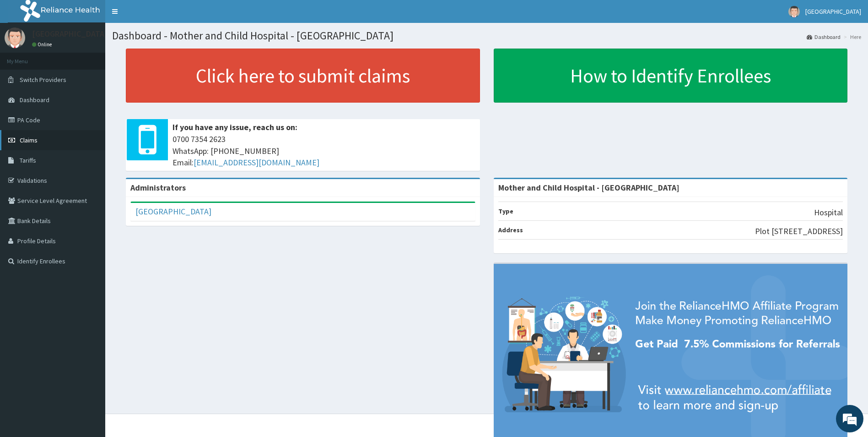 The height and width of the screenshot is (437, 868). I want to click on span: Tariffs, so click(28, 160).